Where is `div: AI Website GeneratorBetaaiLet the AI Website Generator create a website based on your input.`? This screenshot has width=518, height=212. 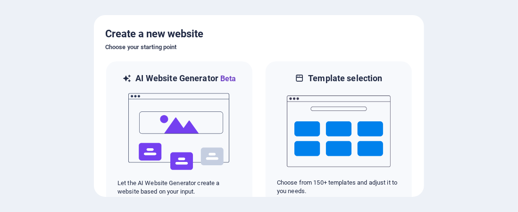 div: AI Website GeneratorBetaaiLet the AI Website Generator create a website based on your input. is located at coordinates (179, 134).